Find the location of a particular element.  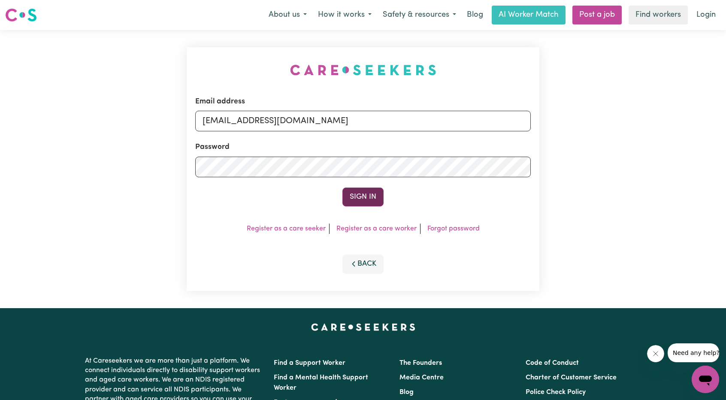

a: Find a Mental Health Support Worker is located at coordinates (321, 383).